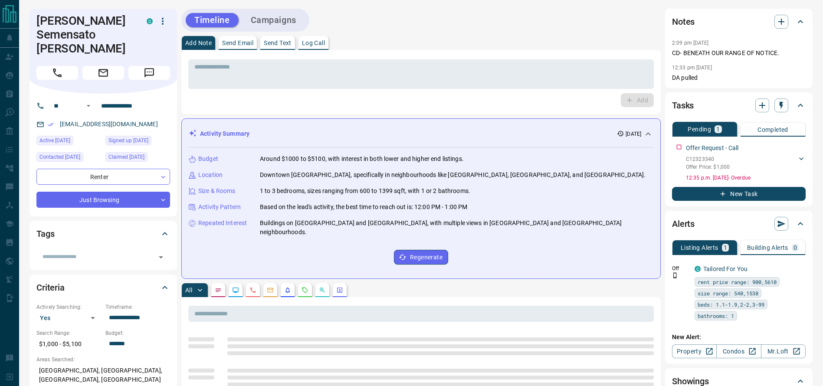  What do you see at coordinates (773, 130) in the screenshot?
I see `p: Completed` at bounding box center [773, 130].